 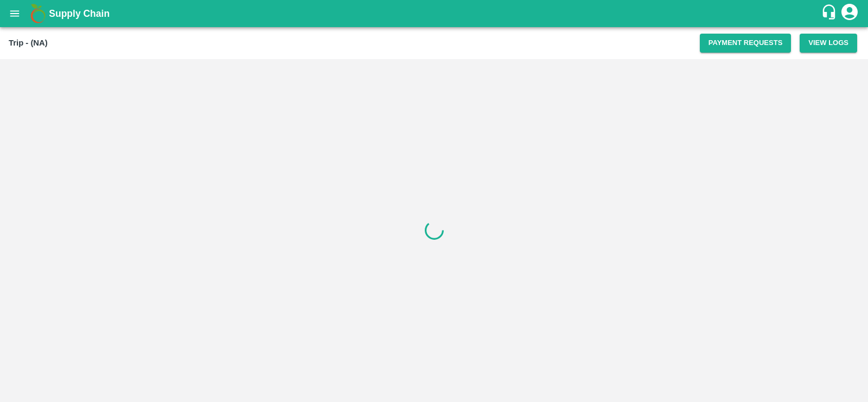 I want to click on div: customer-support, so click(x=830, y=14).